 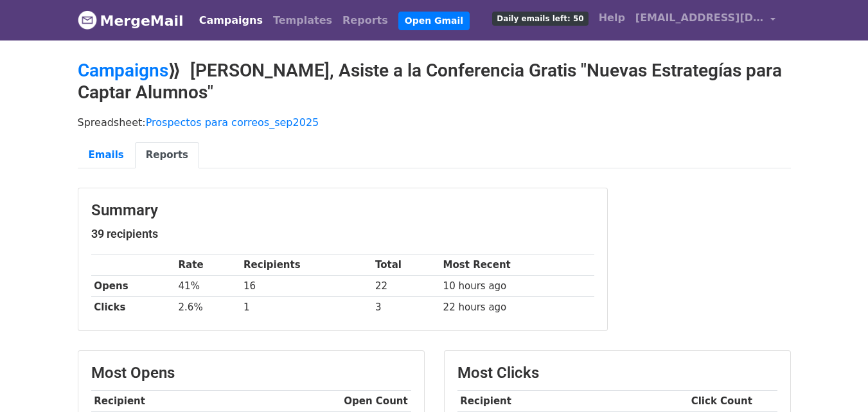 What do you see at coordinates (732, 401) in the screenshot?
I see `th: Click Count` at bounding box center [732, 401].